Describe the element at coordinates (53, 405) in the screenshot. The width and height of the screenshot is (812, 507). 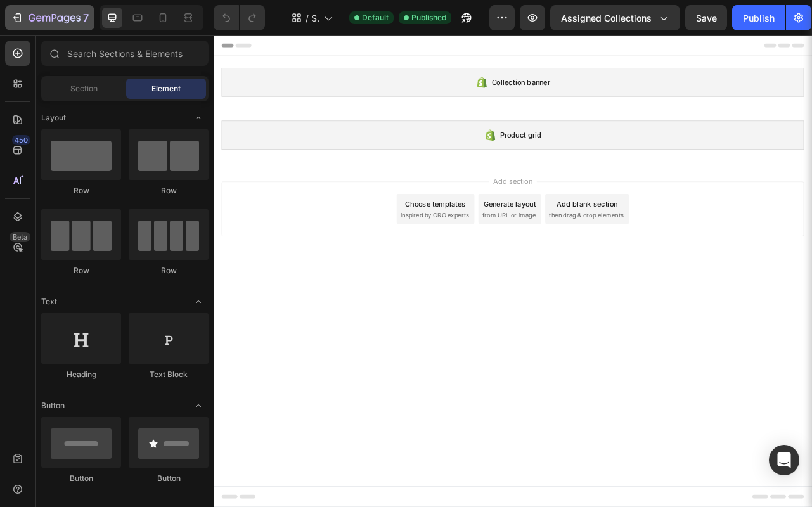
I see `span: Button` at that location.